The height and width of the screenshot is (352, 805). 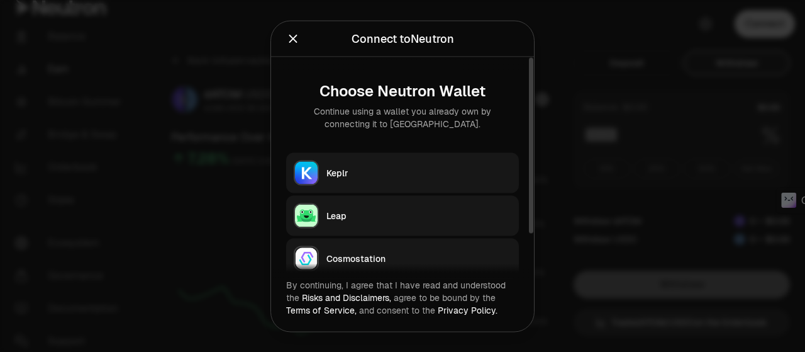 What do you see at coordinates (403, 297) in the screenshot?
I see `div: By continuing, I agree that I have read and understood the agree to be bound by the and consent t...` at bounding box center [403, 297].